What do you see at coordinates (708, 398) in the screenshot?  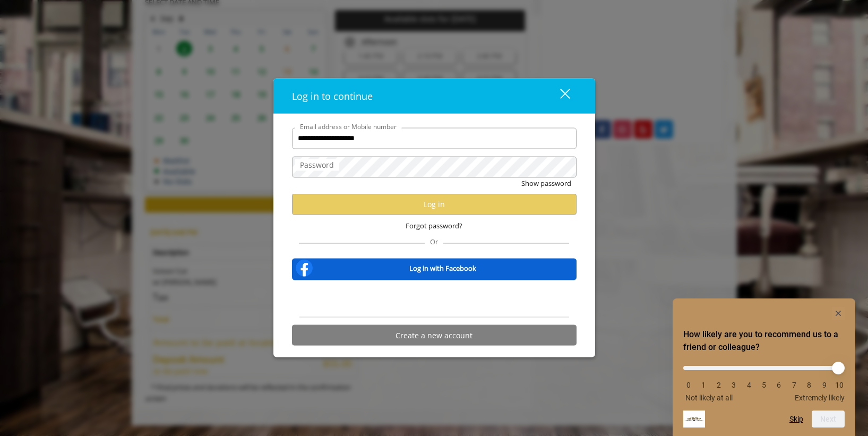 I see `span: Not likely at all` at bounding box center [708, 398].